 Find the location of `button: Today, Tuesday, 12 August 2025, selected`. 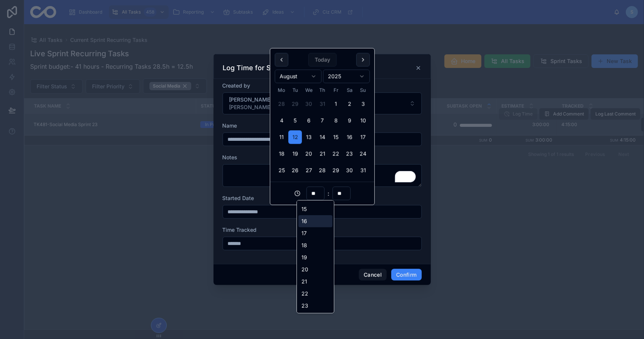

button: Today, Tuesday, 12 August 2025, selected is located at coordinates (295, 137).